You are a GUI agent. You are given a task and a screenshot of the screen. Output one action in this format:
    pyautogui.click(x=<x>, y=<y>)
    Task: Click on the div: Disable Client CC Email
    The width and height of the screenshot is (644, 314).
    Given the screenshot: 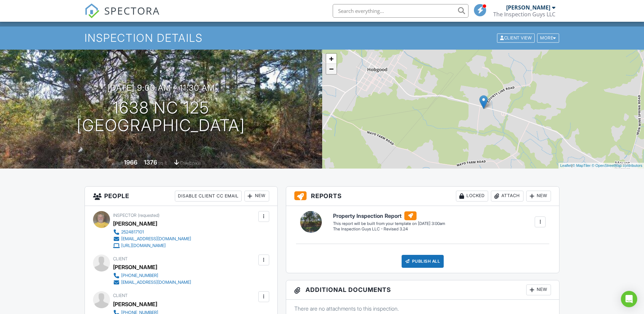 What is the action you would take?
    pyautogui.click(x=208, y=196)
    